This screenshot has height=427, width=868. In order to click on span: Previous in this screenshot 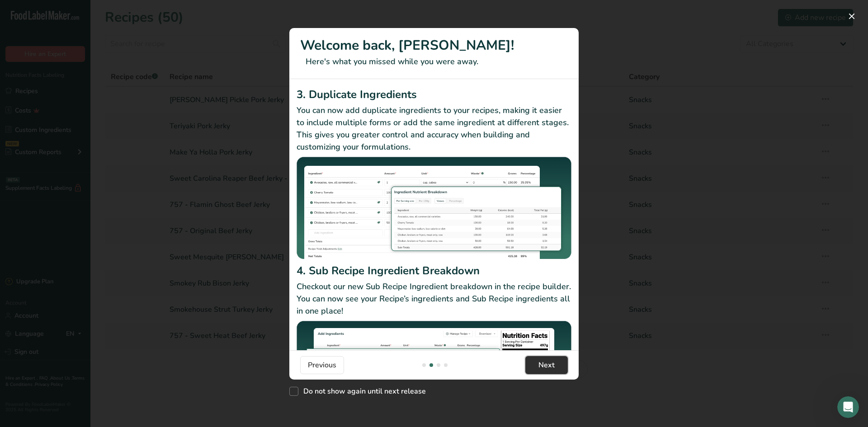, I will do `click(322, 365)`.